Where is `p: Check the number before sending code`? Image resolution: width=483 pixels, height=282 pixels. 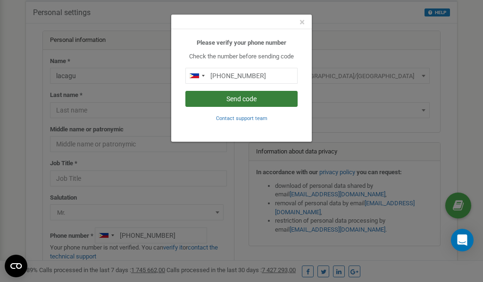
p: Check the number before sending code is located at coordinates (241, 57).